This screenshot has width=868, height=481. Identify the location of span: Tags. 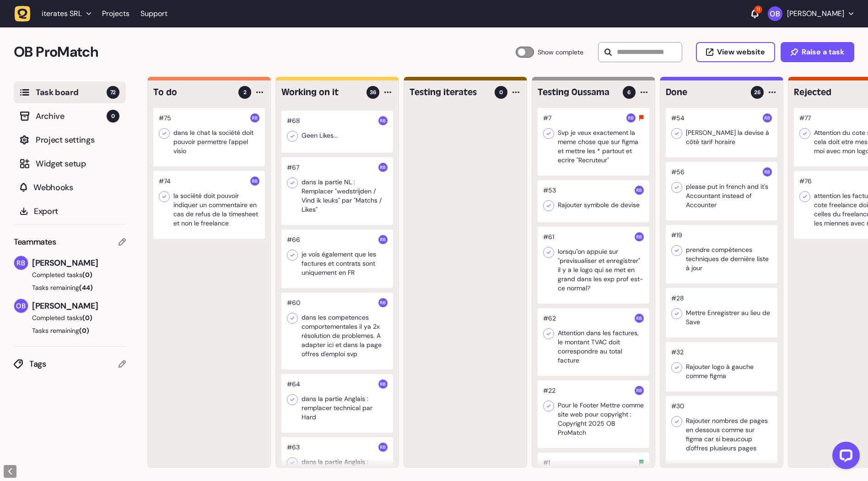
(74, 364).